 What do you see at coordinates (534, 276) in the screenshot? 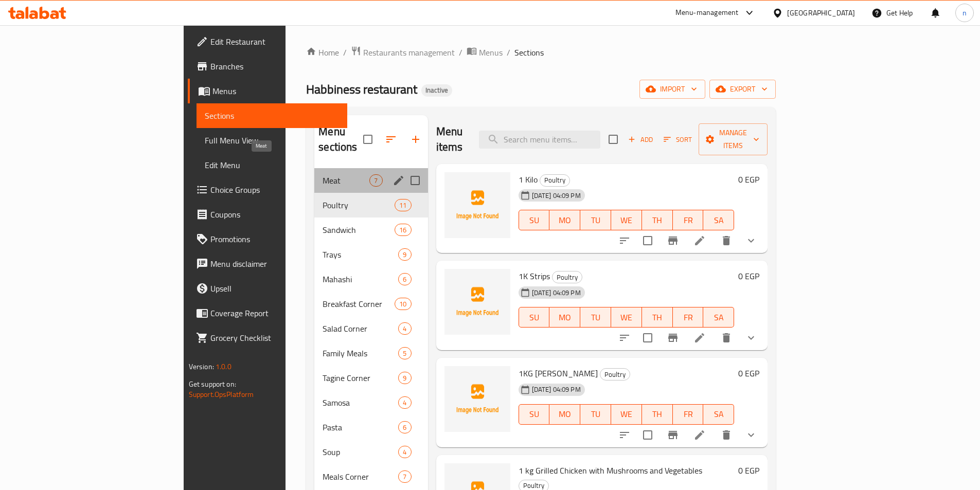
I see `span: 1K Strips` at bounding box center [534, 276].